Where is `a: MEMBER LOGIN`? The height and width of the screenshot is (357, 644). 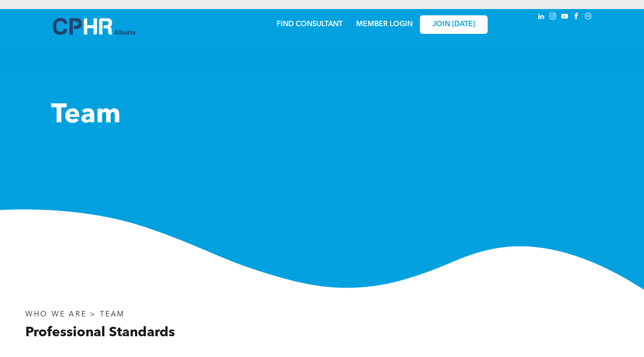
a: MEMBER LOGIN is located at coordinates (384, 25).